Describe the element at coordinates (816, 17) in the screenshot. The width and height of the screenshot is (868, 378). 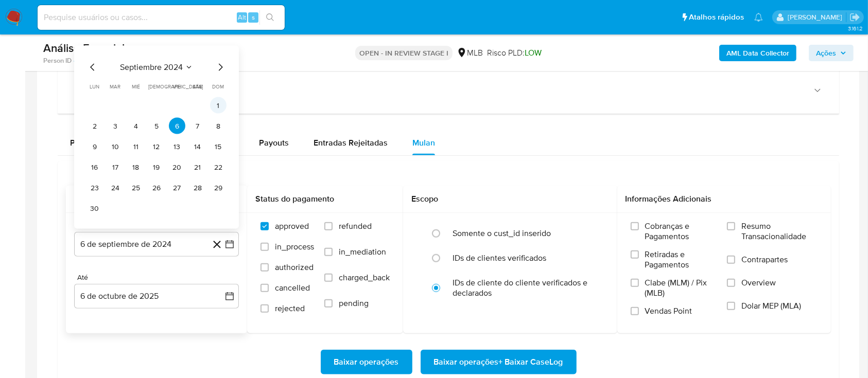
I see `p: laisa.felismino@mercadolivre.com` at that location.